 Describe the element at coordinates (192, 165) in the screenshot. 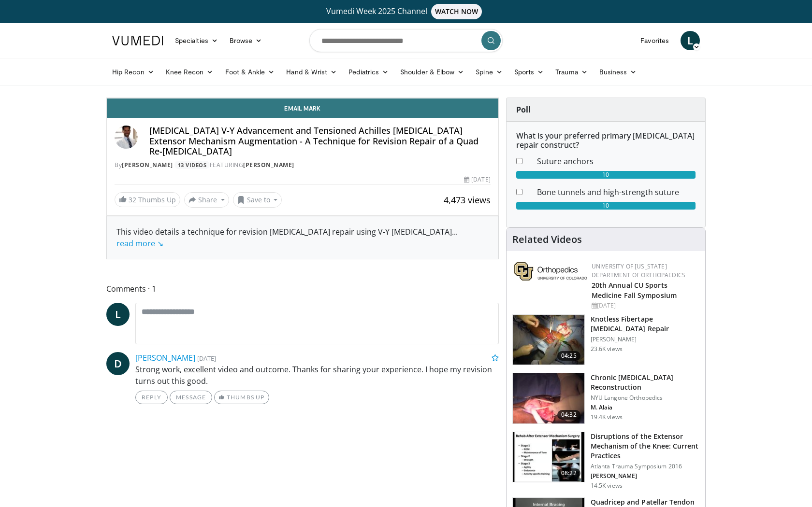

I see `a: 13 Videos` at that location.